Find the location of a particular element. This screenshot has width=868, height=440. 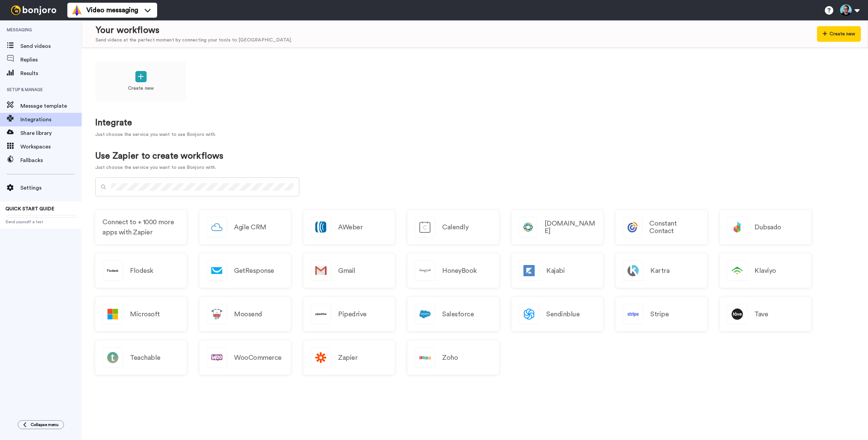

img: logo_klaviyo.svg is located at coordinates (738, 271).